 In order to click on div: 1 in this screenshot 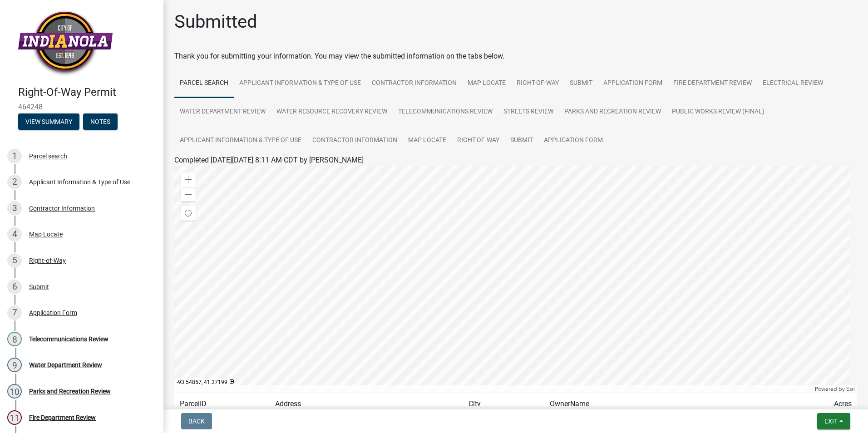, I will do `click(14, 156)`.